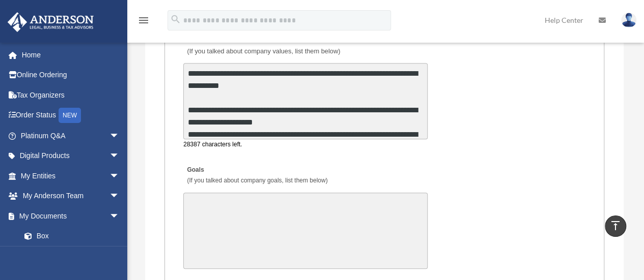 The width and height of the screenshot is (644, 280). Describe the element at coordinates (71, 55) in the screenshot. I see `a: Home` at that location.